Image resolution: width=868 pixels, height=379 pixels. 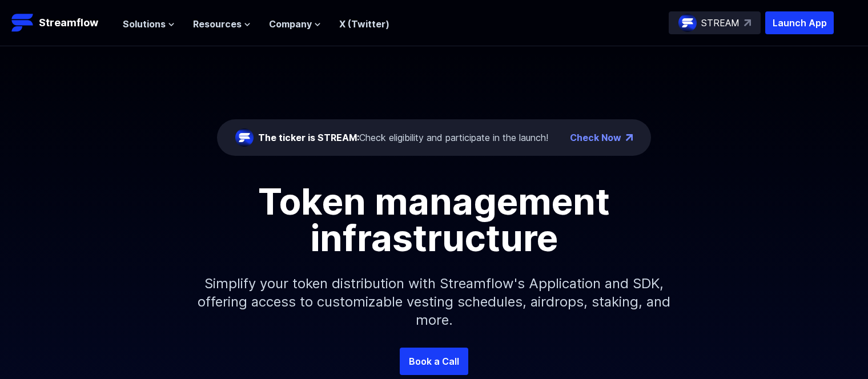 I want to click on a: STREAM, so click(x=715, y=22).